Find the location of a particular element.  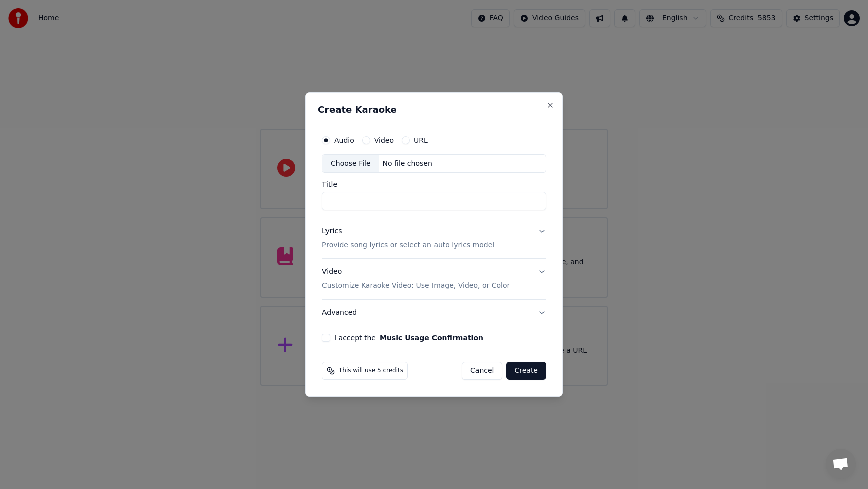

div: No file chosen is located at coordinates (408, 164).